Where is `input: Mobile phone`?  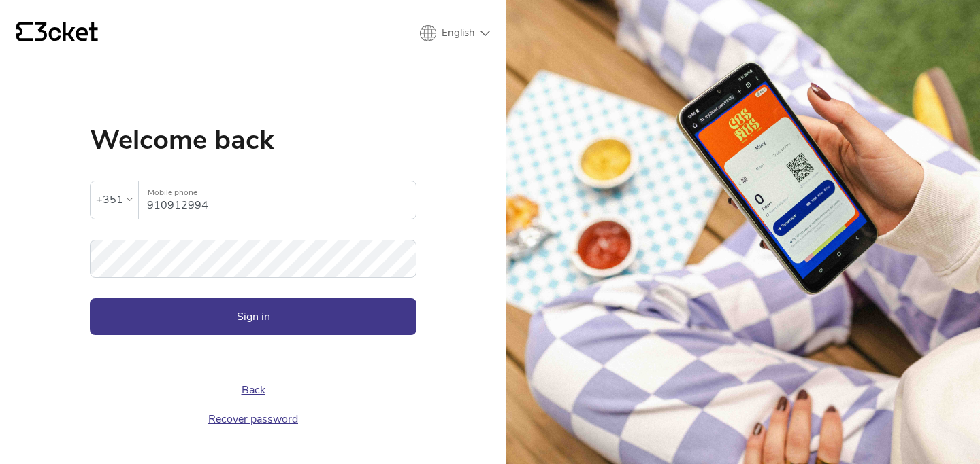 input: Mobile phone is located at coordinates (281, 200).